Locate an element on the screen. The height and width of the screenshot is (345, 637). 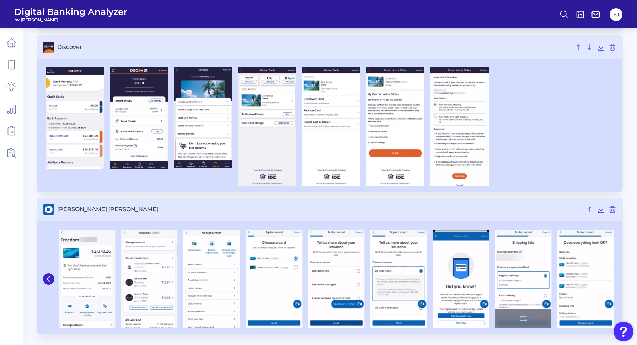
span: Discover is located at coordinates (314, 47).